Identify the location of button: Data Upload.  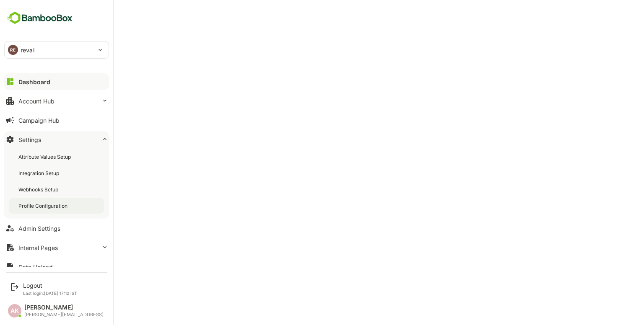
(56, 267).